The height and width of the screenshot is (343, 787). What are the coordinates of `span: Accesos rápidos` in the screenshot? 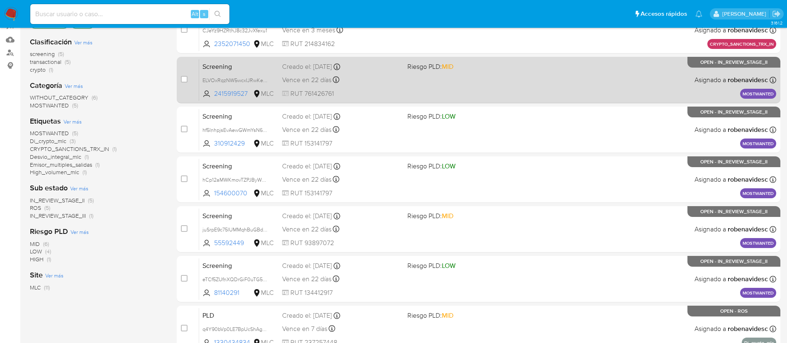 It's located at (664, 14).